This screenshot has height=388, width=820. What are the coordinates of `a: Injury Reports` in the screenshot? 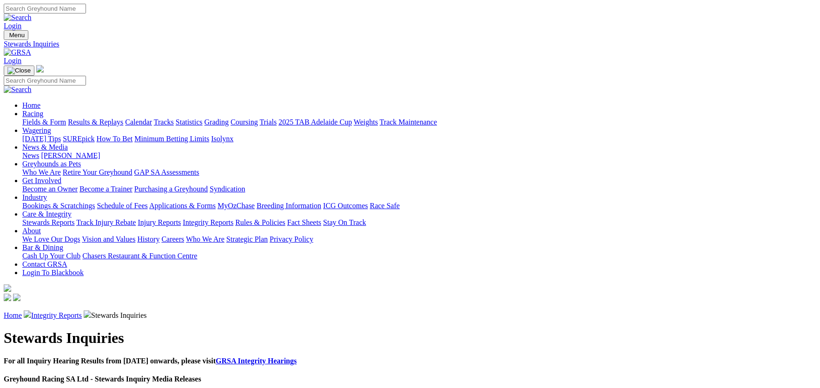 It's located at (159, 222).